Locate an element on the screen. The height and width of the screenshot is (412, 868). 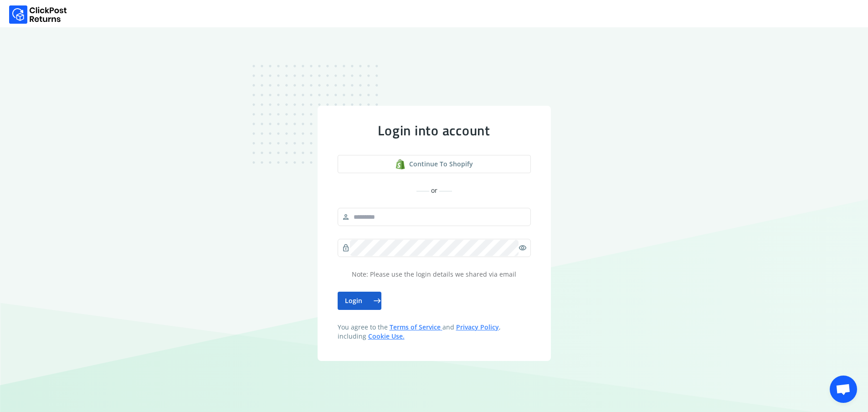
p: Note: Please use the login details we shared via email is located at coordinates (435, 274).